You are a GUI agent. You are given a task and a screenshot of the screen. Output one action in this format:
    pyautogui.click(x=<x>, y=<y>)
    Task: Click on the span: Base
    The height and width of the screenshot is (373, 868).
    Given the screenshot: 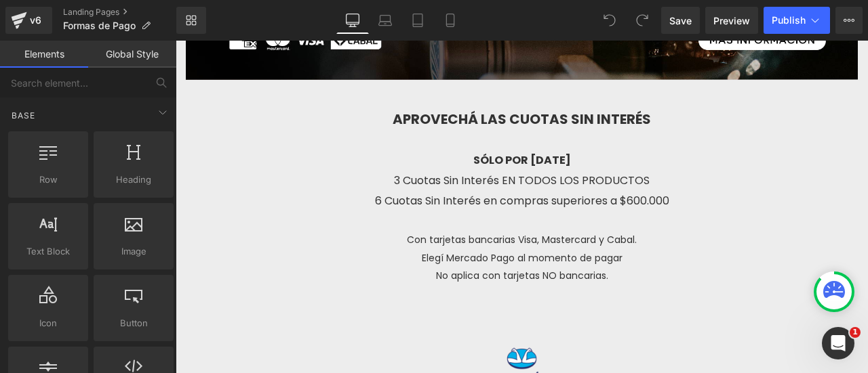 What is the action you would take?
    pyautogui.click(x=23, y=115)
    